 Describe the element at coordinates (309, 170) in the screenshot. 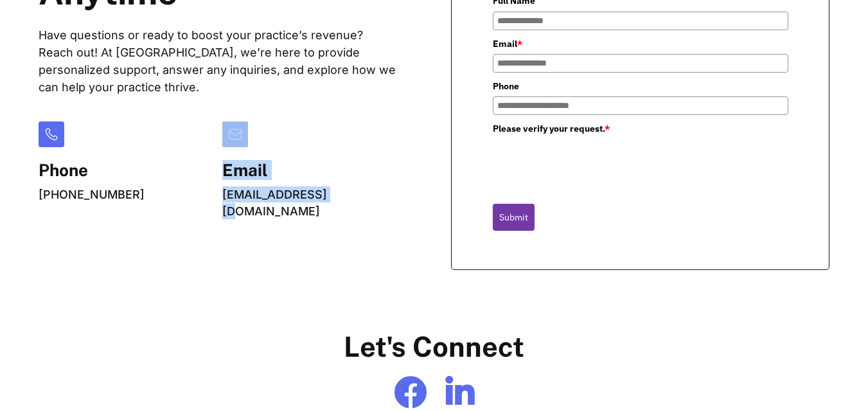

I see `h5: Email` at that location.